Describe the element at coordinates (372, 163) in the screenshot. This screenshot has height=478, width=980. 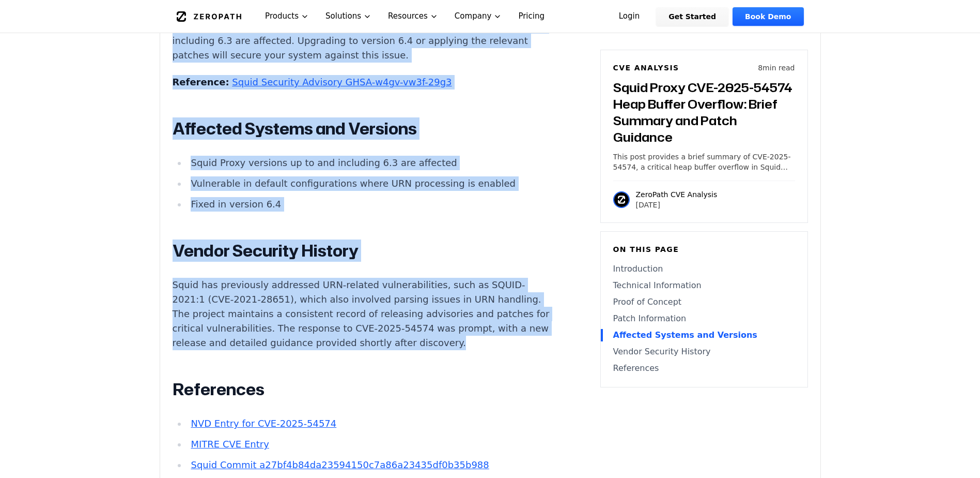
I see `li: Squid Proxy versions up to and including 6.3 are affected` at that location.